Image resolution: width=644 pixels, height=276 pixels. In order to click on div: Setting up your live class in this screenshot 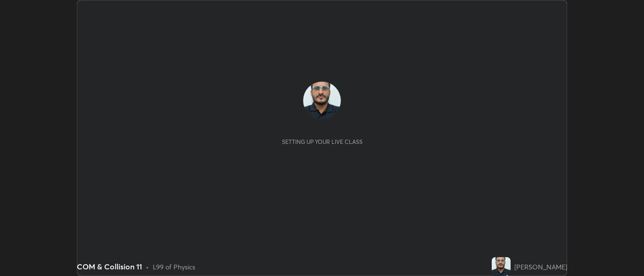, I will do `click(322, 141)`.